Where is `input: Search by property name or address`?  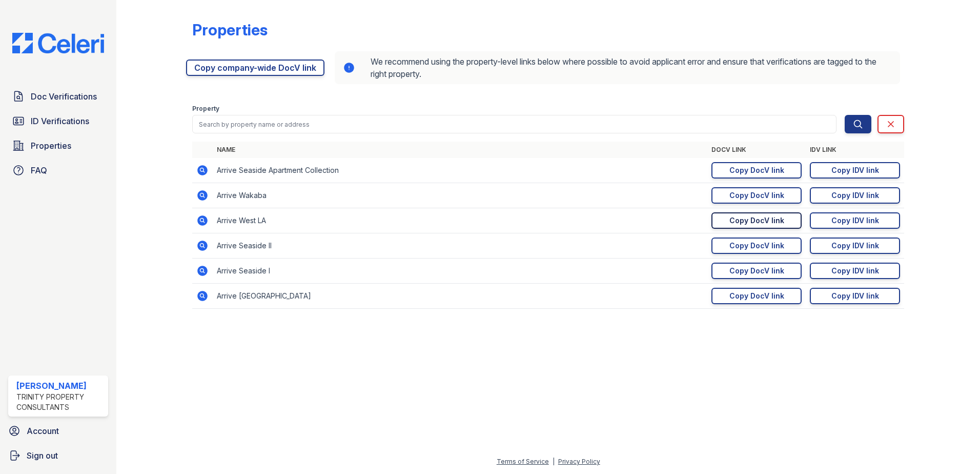 input: Search by property name or address is located at coordinates (514, 124).